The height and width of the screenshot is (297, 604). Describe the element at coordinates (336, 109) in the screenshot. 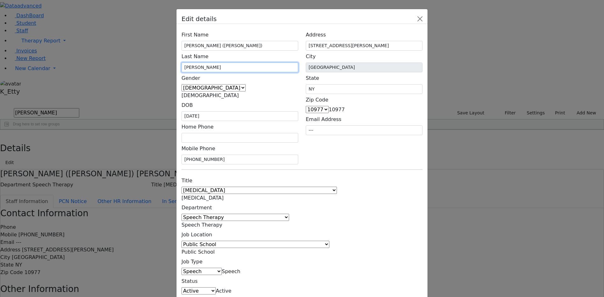

I see `span: 10977` at that location.